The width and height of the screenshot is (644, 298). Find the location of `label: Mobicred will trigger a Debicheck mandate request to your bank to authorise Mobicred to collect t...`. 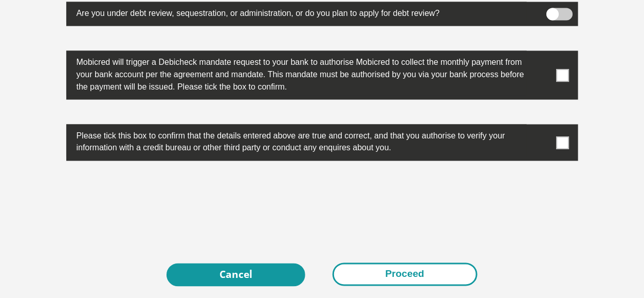

label: Mobicred will trigger a Debicheck mandate request to your bank to authorise Mobicred to collect t... is located at coordinates (296, 73).